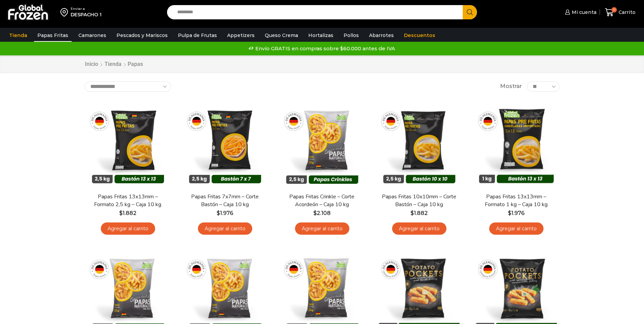 The image size is (644, 324). I want to click on div: Enviar a, so click(86, 9).